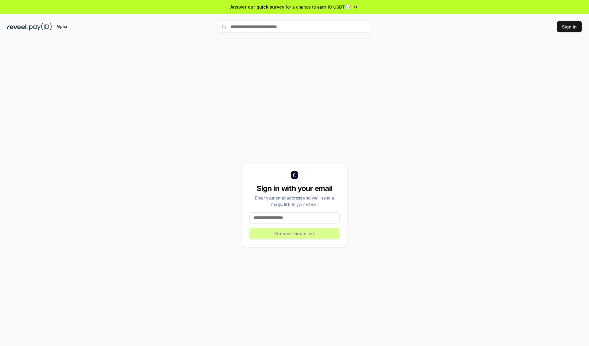 The image size is (589, 346). Describe the element at coordinates (569, 27) in the screenshot. I see `button: Sign In` at that location.